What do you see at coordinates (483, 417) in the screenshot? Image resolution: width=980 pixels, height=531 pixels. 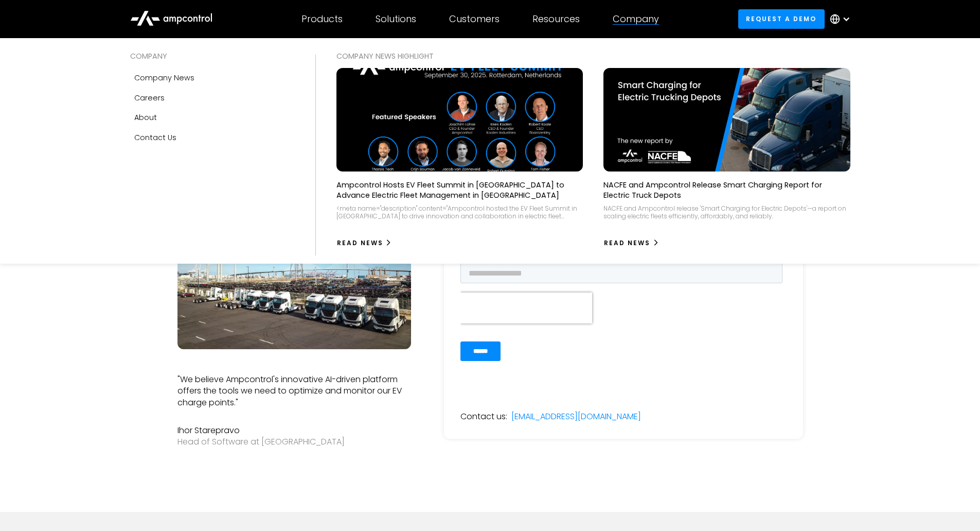 I see `div: Contact us:` at bounding box center [483, 417].